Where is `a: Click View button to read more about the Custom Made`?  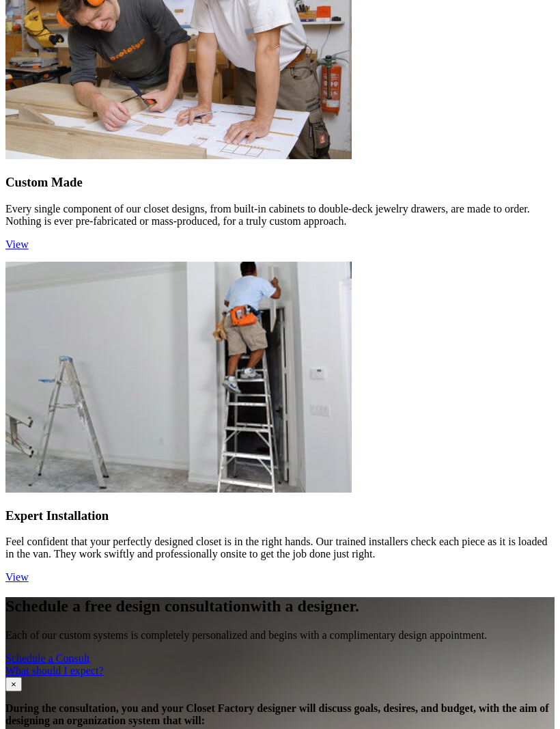
a: Click View button to read more about the Custom Made is located at coordinates (17, 243).